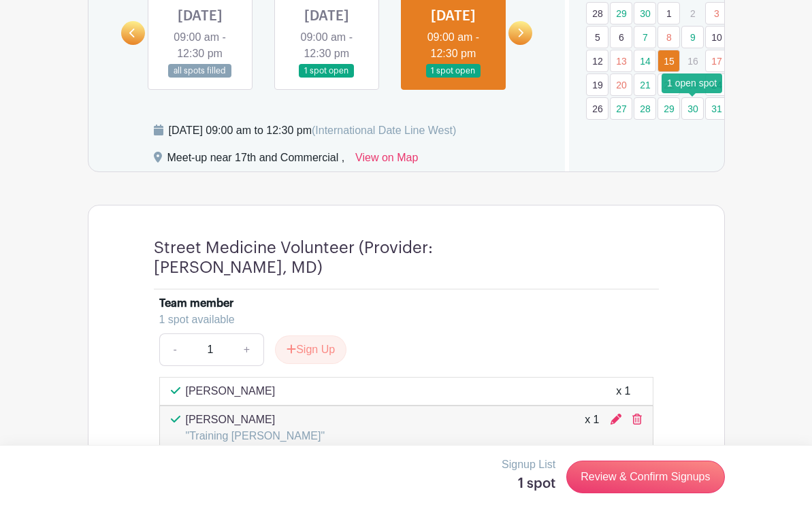 This screenshot has height=513, width=812. I want to click on a: 21, so click(644, 84).